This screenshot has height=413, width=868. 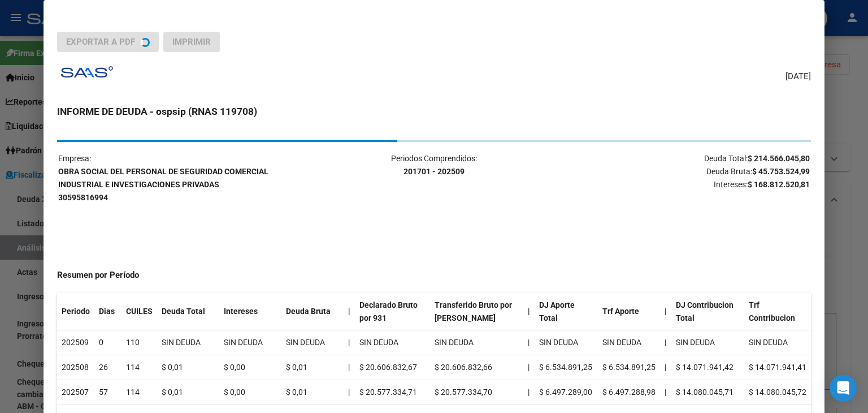 What do you see at coordinates (392, 368) in the screenshot?
I see `td: $ 20.606.832,67` at bounding box center [392, 368].